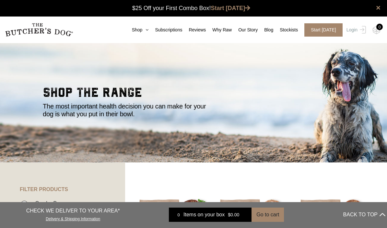  I want to click on a: Blog, so click(266, 30).